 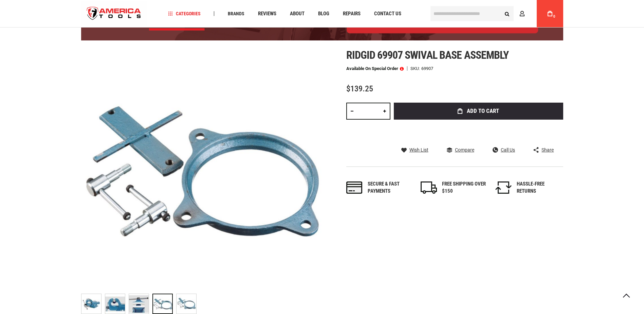 I want to click on strong: SKU, so click(x=416, y=68).